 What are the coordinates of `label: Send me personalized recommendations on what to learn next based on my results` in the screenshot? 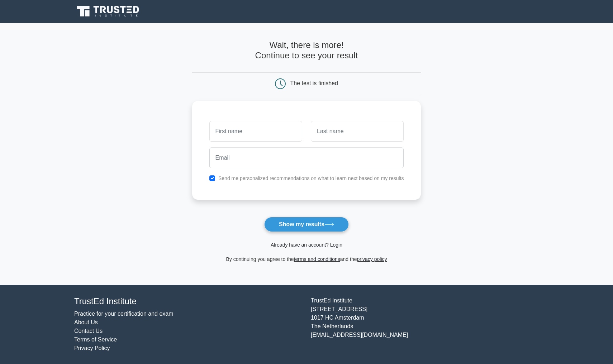 It's located at (311, 178).